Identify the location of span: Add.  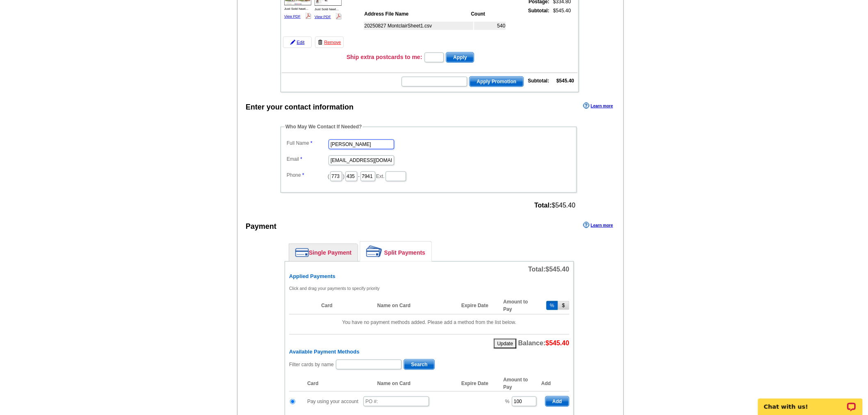
(557, 402).